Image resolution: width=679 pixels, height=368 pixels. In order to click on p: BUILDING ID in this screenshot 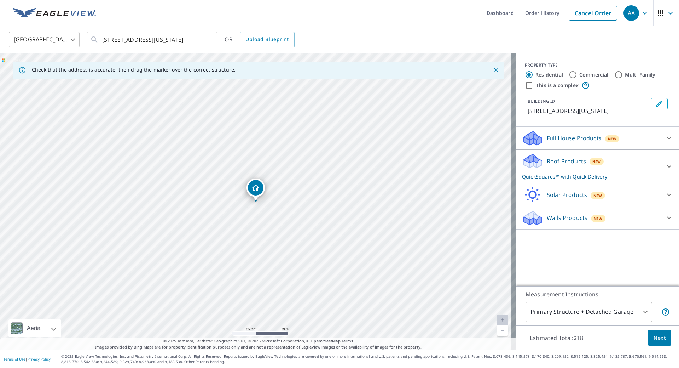, I will do `click(541, 101)`.